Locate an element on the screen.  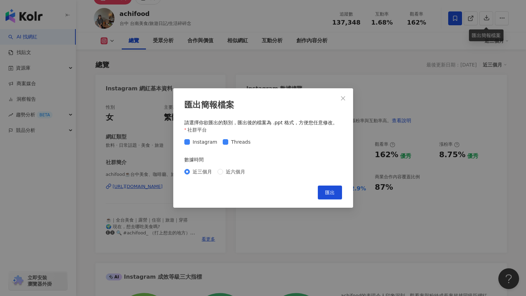
span: Instagram is located at coordinates (205, 142).